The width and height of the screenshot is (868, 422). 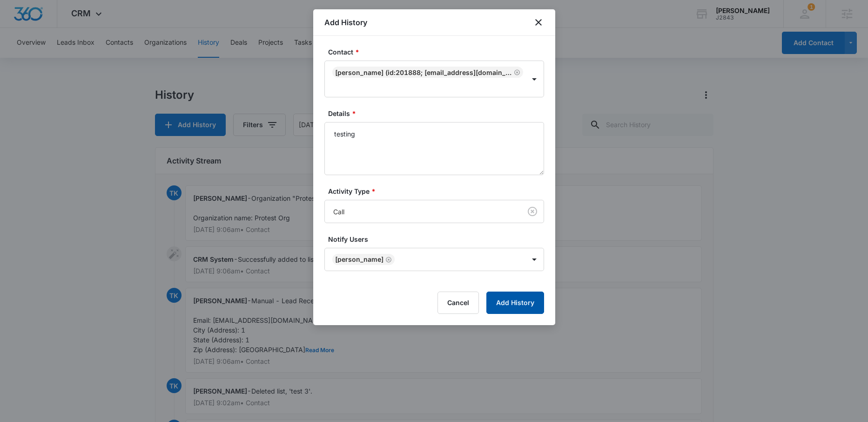 I want to click on div: Remove Jiminy Leadz (ID:201888; jleadz24@mw.com; 9704567895), so click(x=516, y=73).